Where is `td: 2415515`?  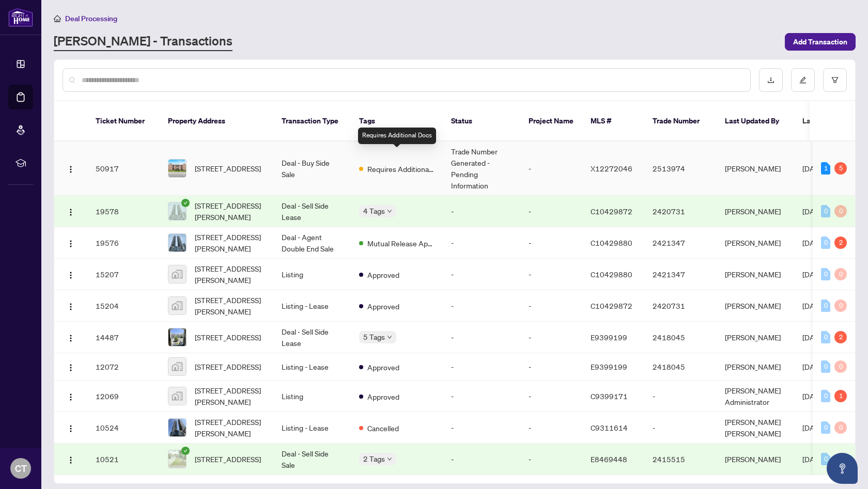 td: 2415515 is located at coordinates (680, 459).